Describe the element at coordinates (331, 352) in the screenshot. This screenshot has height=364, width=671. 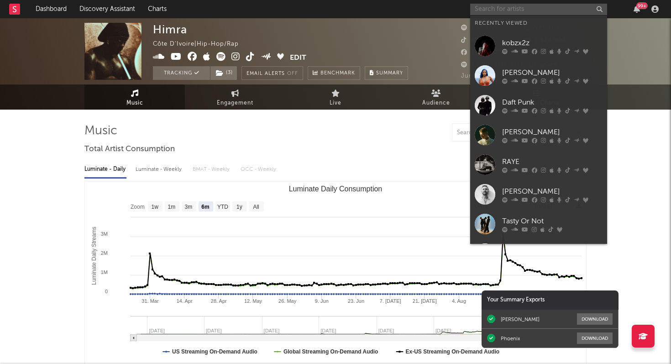
I see `text: Global Streaming On-Demand Audio` at that location.